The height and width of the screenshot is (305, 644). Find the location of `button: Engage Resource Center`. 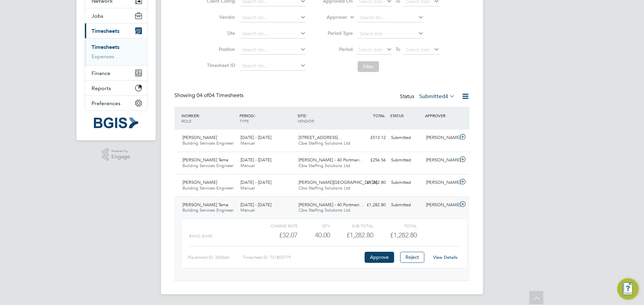

button: Engage Resource Center is located at coordinates (628, 289).